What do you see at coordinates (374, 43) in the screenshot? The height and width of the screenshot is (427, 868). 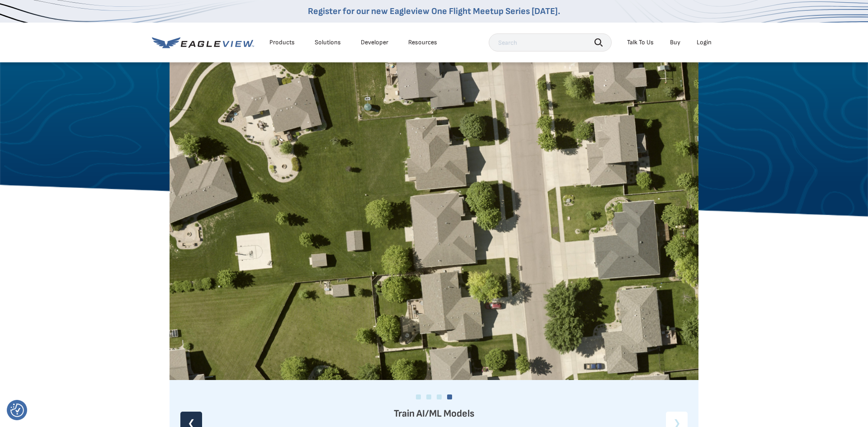 I see `a: Developer` at bounding box center [374, 43].